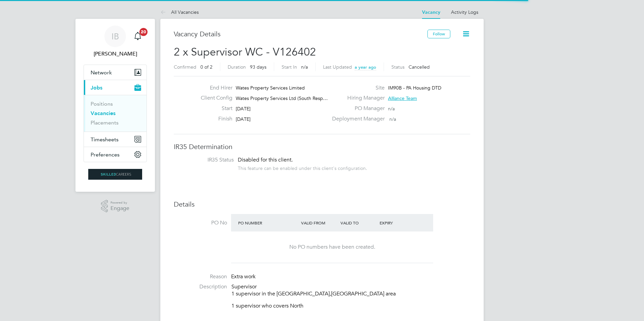 Image resolution: width=644 pixels, height=321 pixels. What do you see at coordinates (322, 204) in the screenshot?
I see `h3: Details` at bounding box center [322, 204].